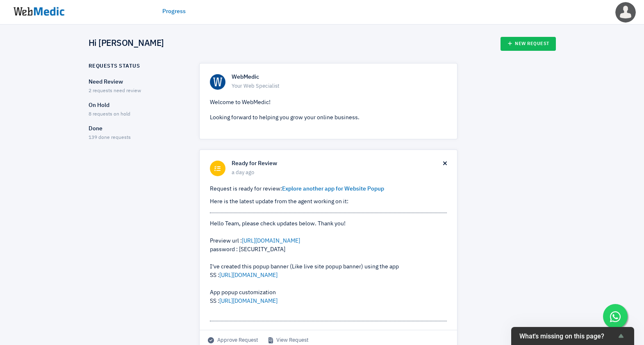 The width and height of the screenshot is (644, 345). I want to click on span: 2 requests need review, so click(115, 91).